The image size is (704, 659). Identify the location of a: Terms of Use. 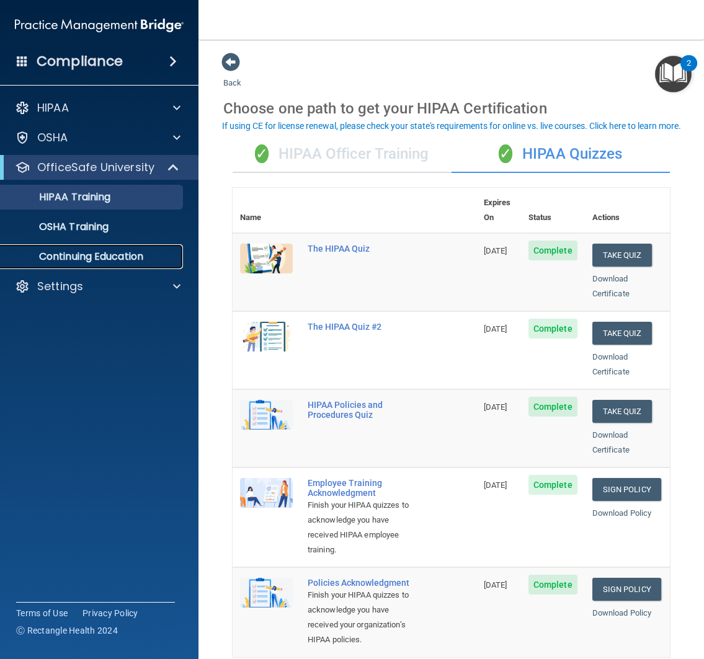
(42, 613).